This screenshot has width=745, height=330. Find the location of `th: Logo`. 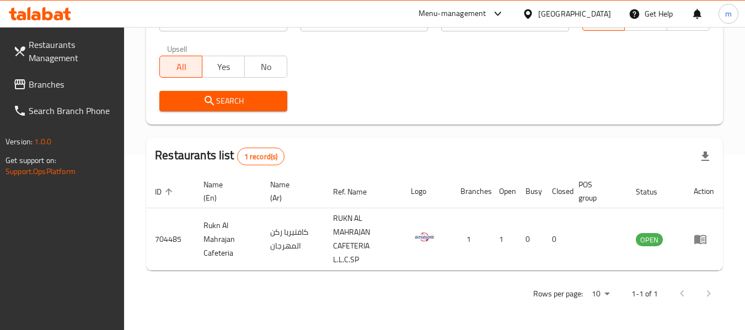

th: Logo is located at coordinates (427, 191).